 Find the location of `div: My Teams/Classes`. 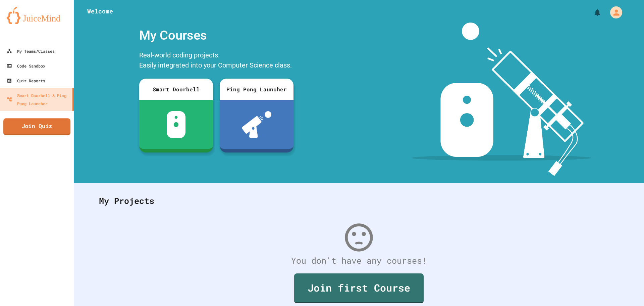

div: My Teams/Classes is located at coordinates (31, 51).